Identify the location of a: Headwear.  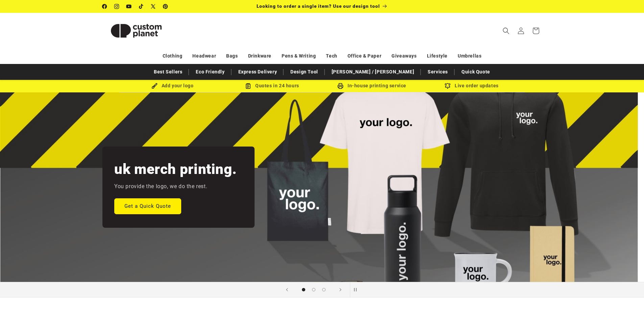
(204, 56).